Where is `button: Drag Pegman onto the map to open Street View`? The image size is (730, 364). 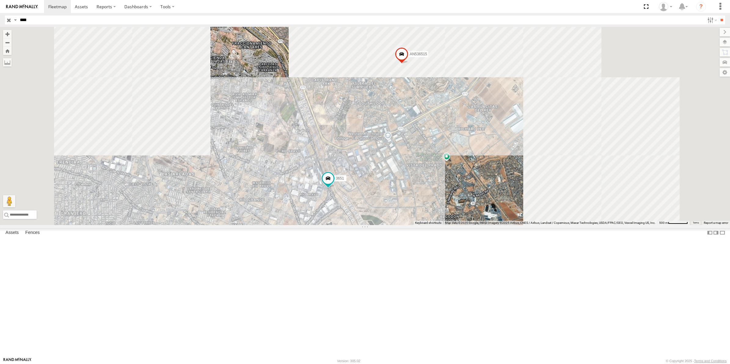
button: Drag Pegman onto the map to open Street View is located at coordinates (9, 201).